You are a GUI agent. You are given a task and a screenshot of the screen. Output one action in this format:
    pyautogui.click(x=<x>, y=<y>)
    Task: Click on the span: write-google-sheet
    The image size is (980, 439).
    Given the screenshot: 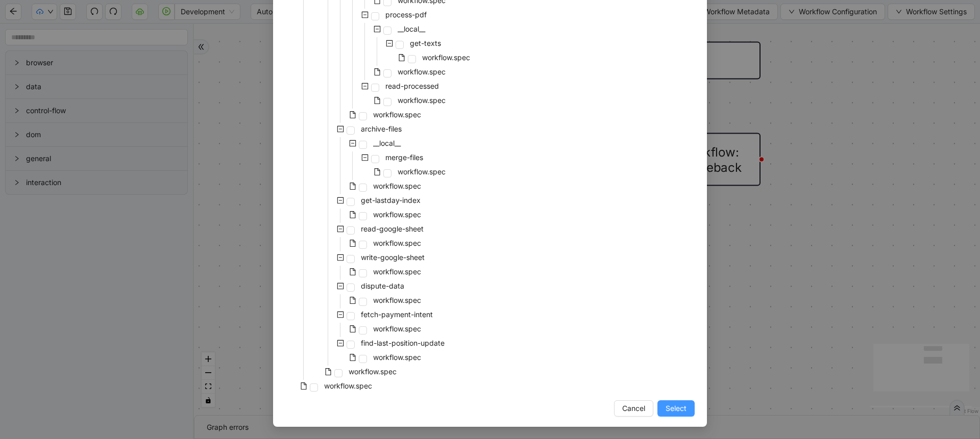 What is the action you would take?
    pyautogui.click(x=392, y=257)
    